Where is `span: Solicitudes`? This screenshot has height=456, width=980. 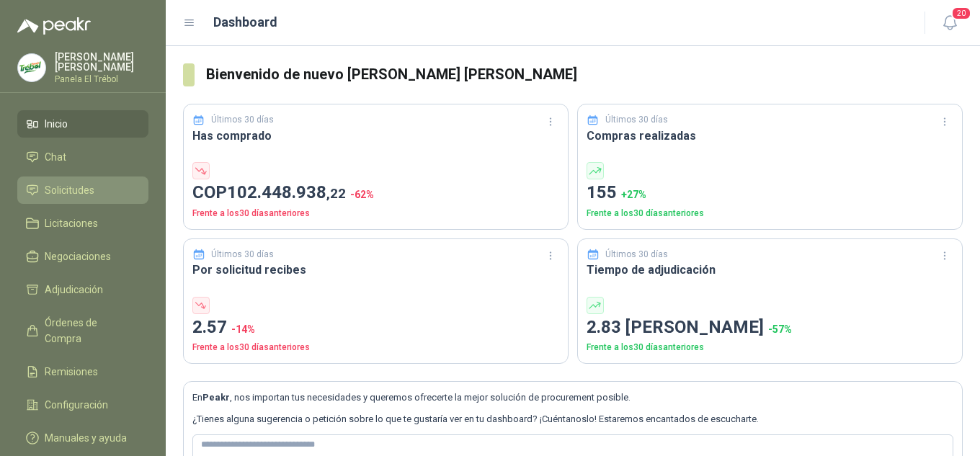
span: Solicitudes is located at coordinates (69, 190).